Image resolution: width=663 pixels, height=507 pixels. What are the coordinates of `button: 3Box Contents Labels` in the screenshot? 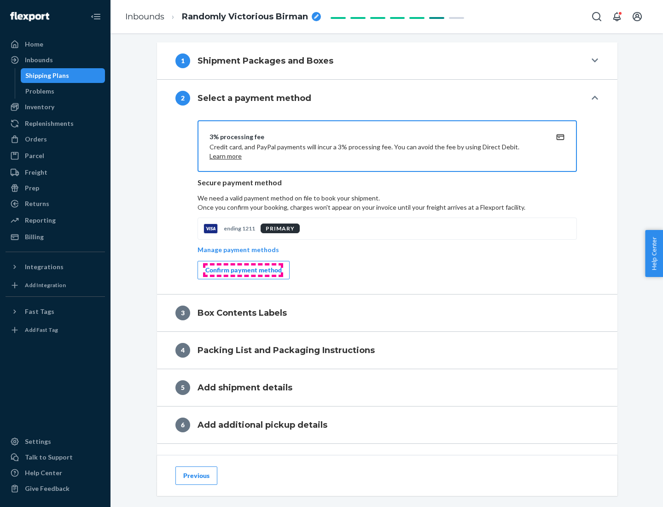 It's located at (387, 313).